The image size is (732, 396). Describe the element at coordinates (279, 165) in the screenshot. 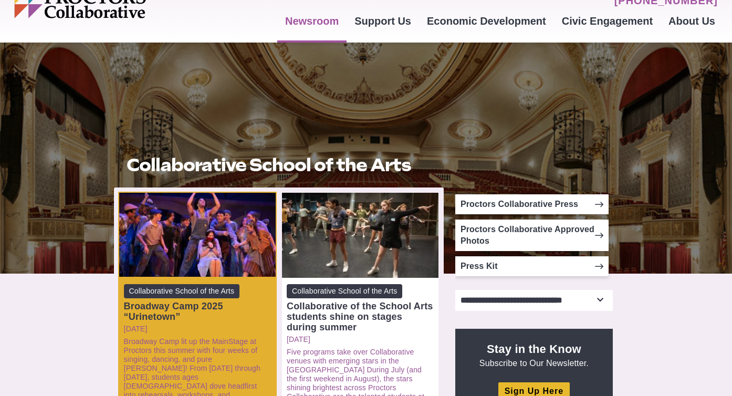

I see `h1: Collaborative School of the Arts` at that location.